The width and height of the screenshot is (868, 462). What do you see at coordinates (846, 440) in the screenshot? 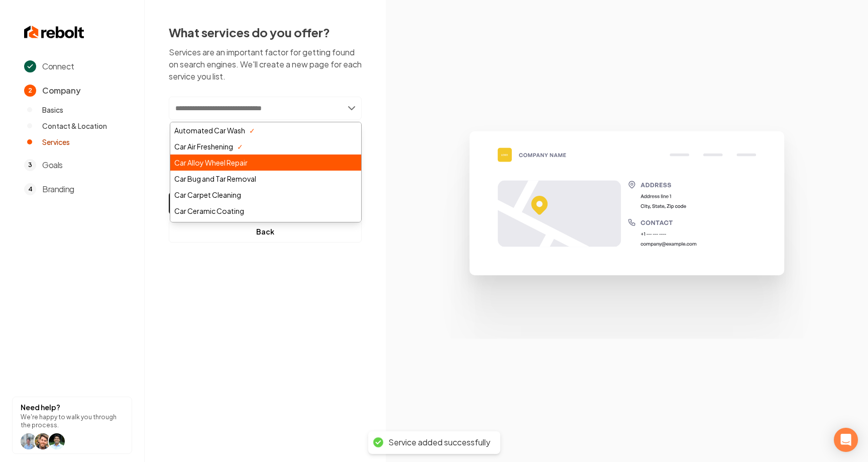
I see `div: Open Intercom Messenger` at bounding box center [846, 440].